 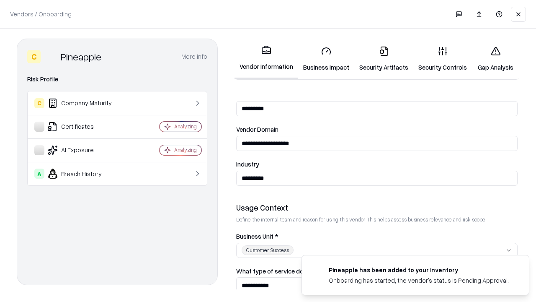 What do you see at coordinates (268, 250) in the screenshot?
I see `div: Customer Success` at bounding box center [268, 250].